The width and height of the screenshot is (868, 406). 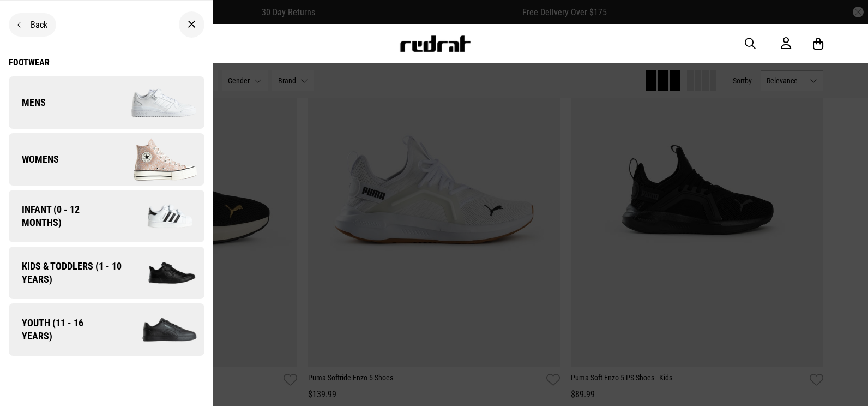 I want to click on a: Kids & Toddlers (1 - 10 years) Company, so click(x=106, y=273).